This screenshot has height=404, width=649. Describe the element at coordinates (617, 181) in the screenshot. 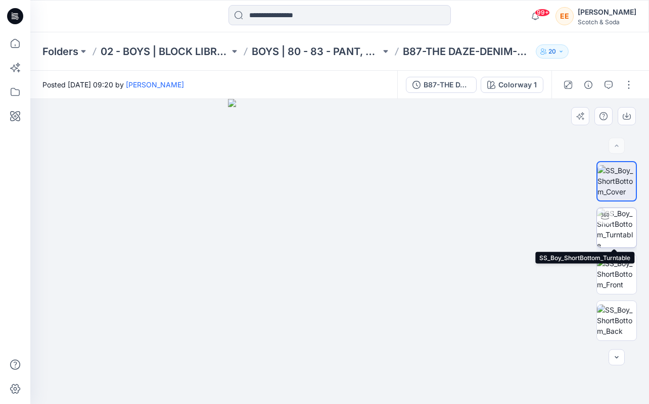

I see `img: SS_Boy_ShortBottom_Cover` at that location.